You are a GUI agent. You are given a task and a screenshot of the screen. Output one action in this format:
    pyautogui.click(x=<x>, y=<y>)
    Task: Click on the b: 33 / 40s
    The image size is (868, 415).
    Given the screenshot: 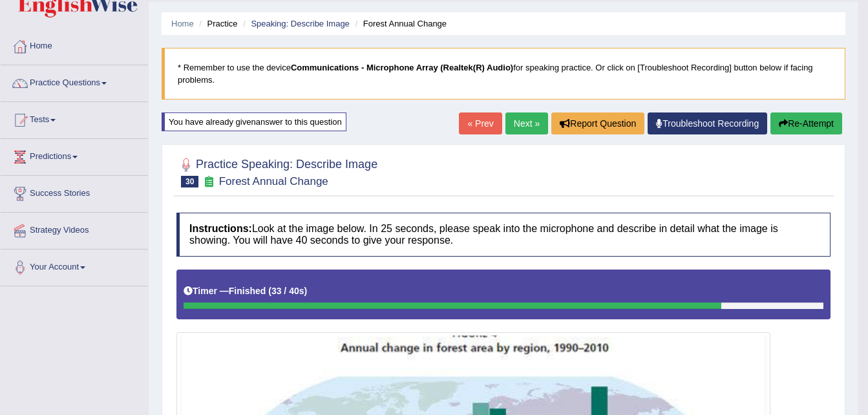 What is the action you would take?
    pyautogui.click(x=288, y=291)
    